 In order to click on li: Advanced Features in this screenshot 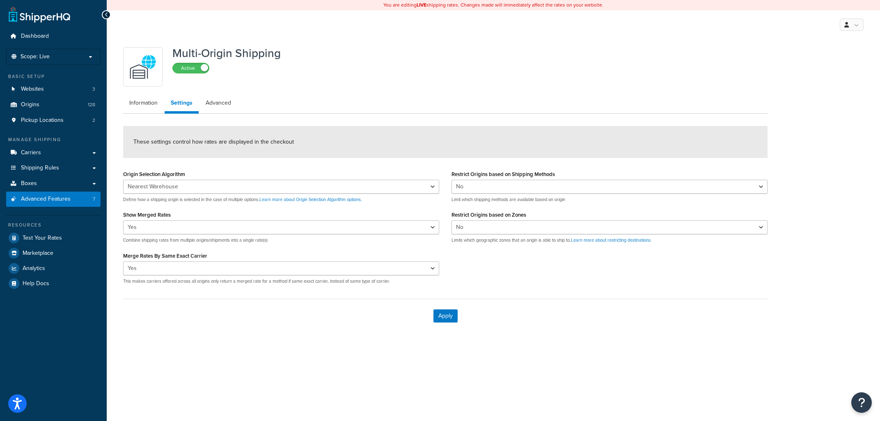, I will do `click(53, 199)`.